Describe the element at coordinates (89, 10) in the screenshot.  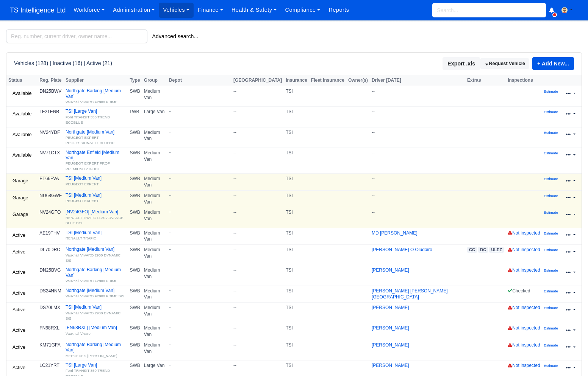
I see `a: Workforce` at that location.